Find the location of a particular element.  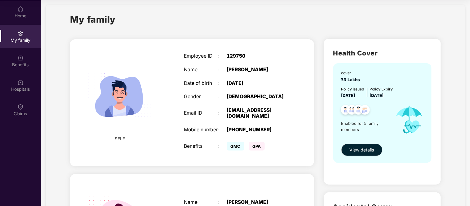

div: Benefits is located at coordinates (201, 146).